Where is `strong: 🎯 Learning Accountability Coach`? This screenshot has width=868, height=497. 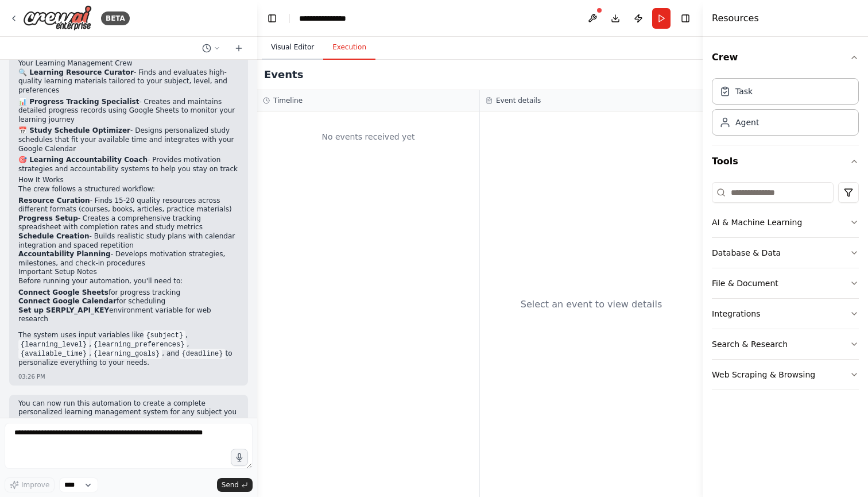
strong: 🎯 Learning Accountability Coach is located at coordinates (83, 160).